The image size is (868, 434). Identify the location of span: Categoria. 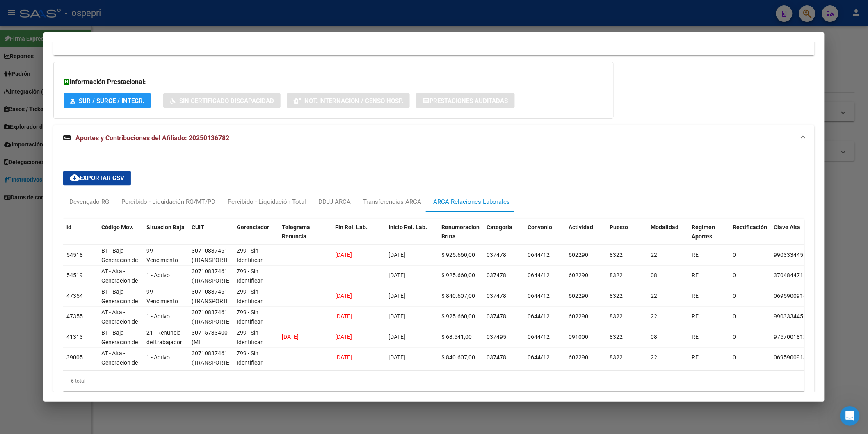
(500, 228).